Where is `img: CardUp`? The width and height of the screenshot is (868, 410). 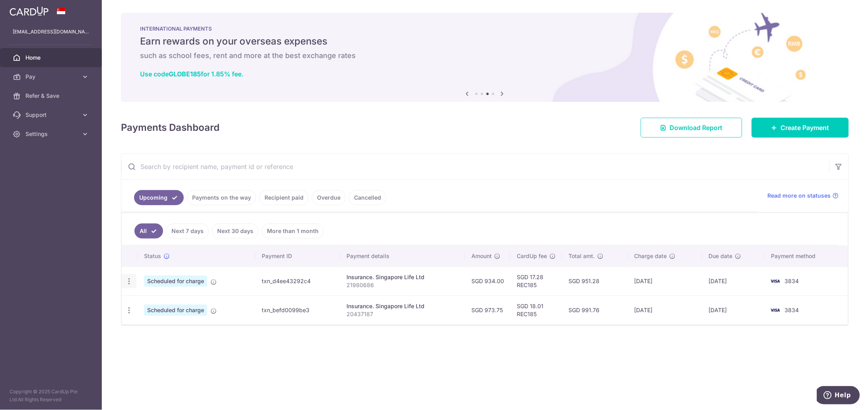
img: CardUp is located at coordinates (29, 11).